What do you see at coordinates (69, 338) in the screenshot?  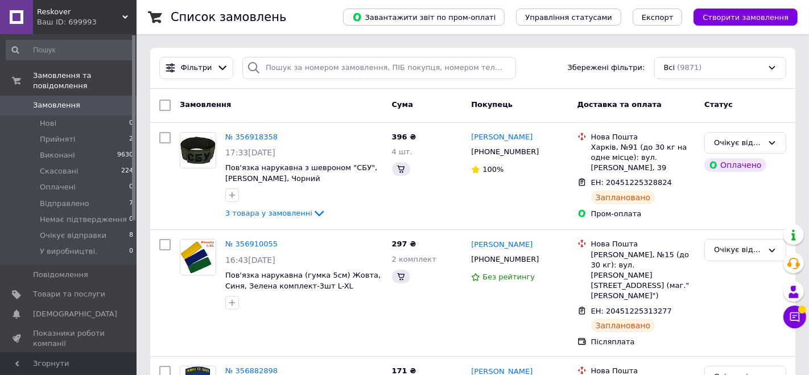 I see `span: Показники роботи компанії` at bounding box center [69, 338].